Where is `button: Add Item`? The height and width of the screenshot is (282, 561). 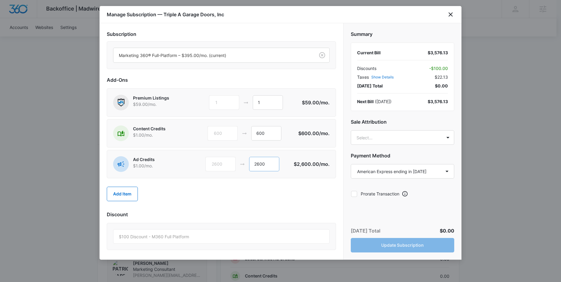
button: Add Item is located at coordinates (122, 194).